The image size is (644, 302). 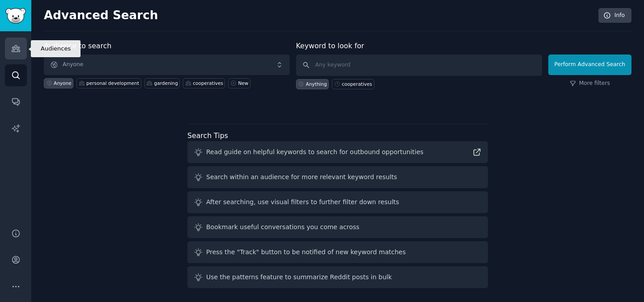 What do you see at coordinates (615, 16) in the screenshot?
I see `a: Info` at bounding box center [615, 16].